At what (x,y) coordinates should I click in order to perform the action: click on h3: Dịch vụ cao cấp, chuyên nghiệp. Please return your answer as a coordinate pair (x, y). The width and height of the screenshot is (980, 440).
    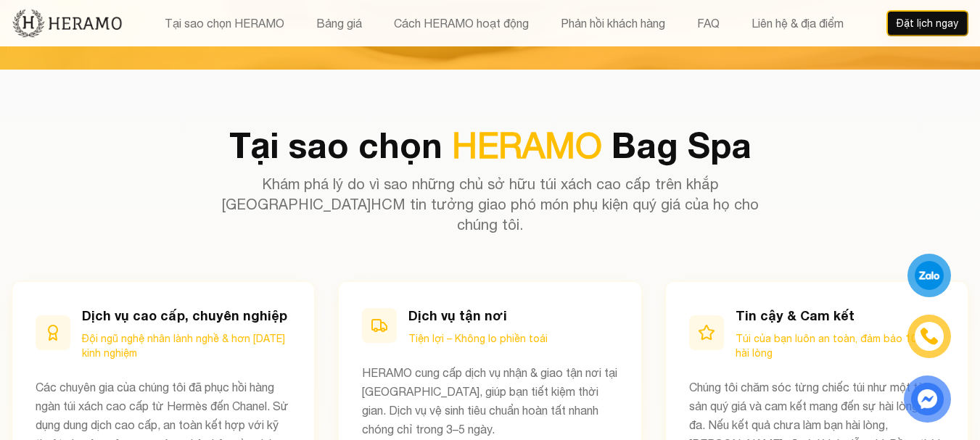
    Looking at the image, I should click on (187, 315).